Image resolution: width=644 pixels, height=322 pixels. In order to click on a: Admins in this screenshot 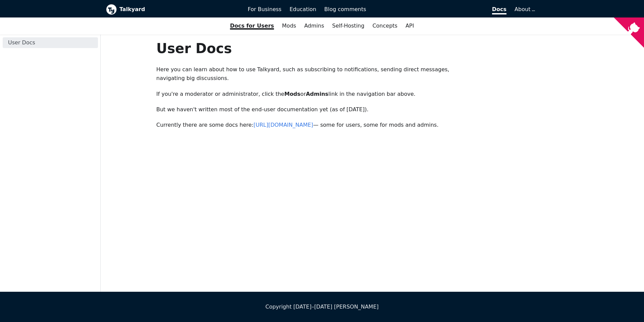, I will do `click(314, 26)`.